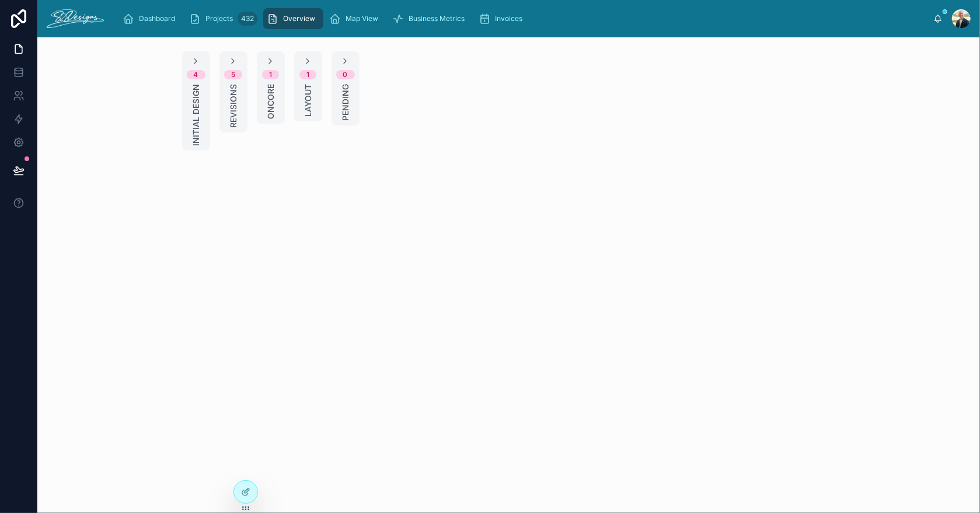  I want to click on span: Invoices, so click(509, 19).